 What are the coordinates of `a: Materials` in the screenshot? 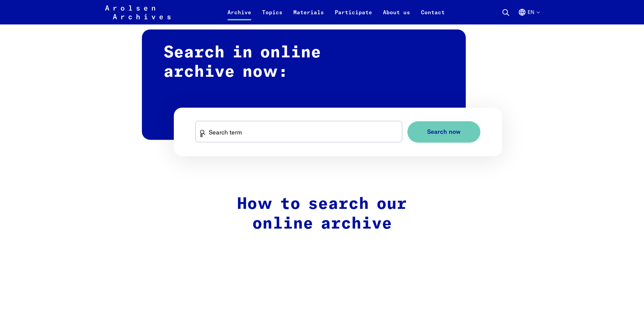 It's located at (309, 16).